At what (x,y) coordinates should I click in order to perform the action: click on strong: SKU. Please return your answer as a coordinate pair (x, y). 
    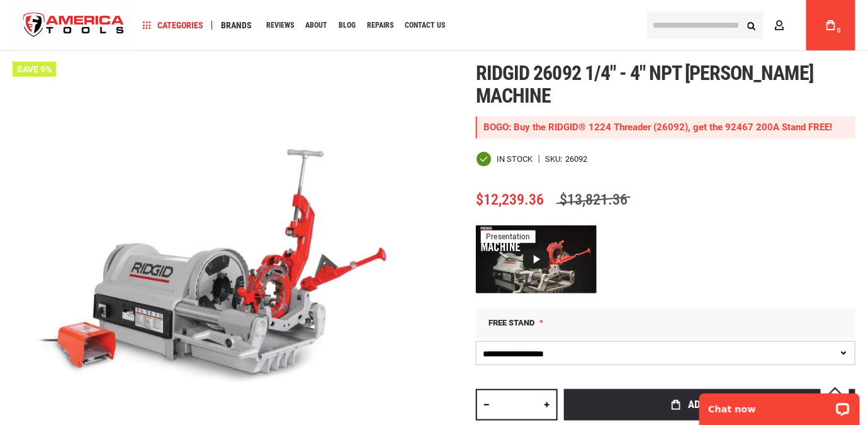
    Looking at the image, I should click on (555, 158).